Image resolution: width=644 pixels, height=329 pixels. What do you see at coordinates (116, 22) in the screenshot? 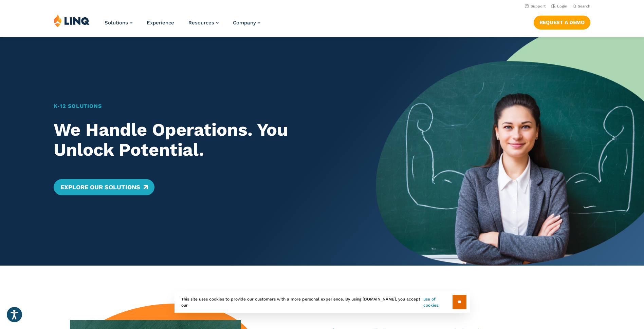
I see `span: Solutions` at bounding box center [116, 22].